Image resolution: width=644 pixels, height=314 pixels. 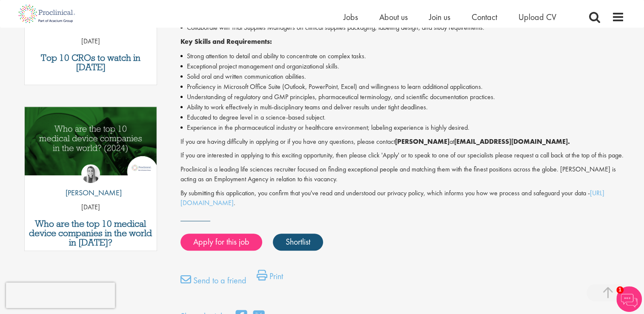 What do you see at coordinates (221, 242) in the screenshot?
I see `a: Apply for this job` at bounding box center [221, 242].